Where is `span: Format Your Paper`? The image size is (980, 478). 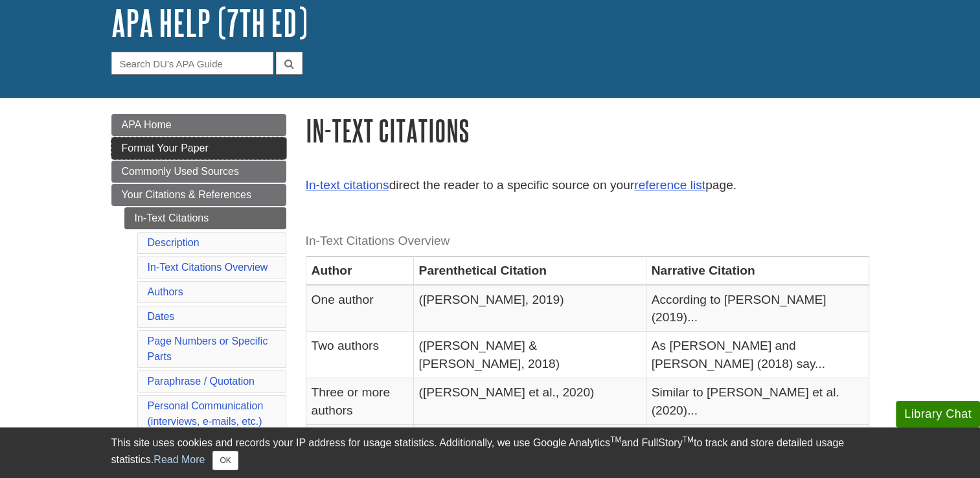 span: Format Your Paper is located at coordinates (165, 148).